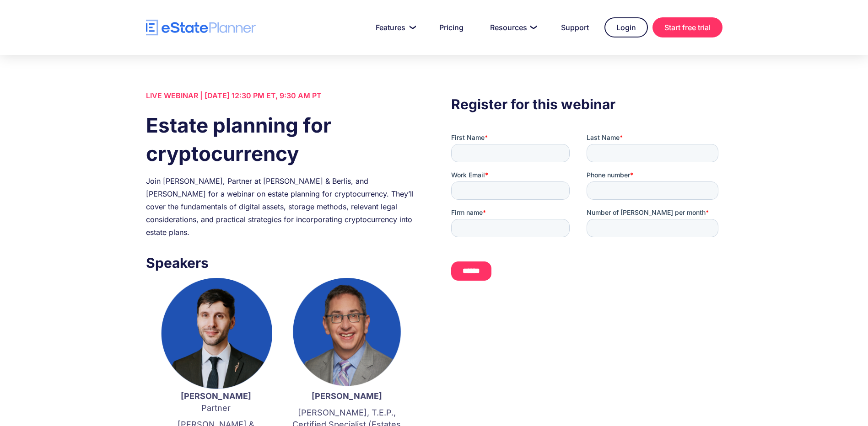 The height and width of the screenshot is (426, 868). I want to click on a: home, so click(201, 27).